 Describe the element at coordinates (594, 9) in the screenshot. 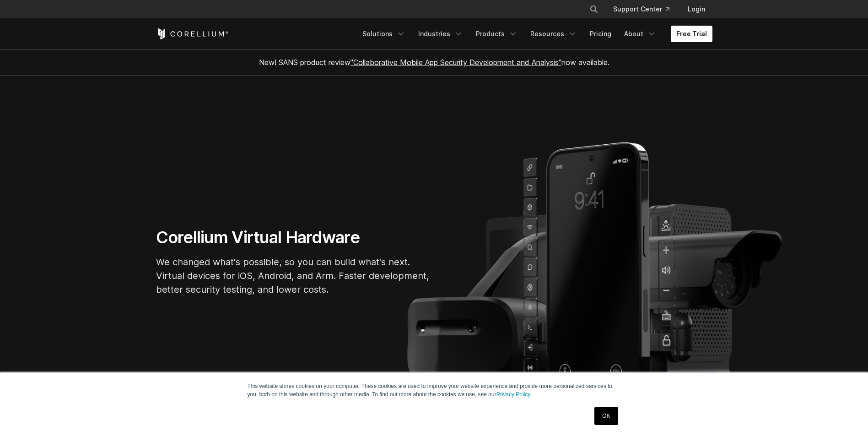

I see `button: Search` at that location.